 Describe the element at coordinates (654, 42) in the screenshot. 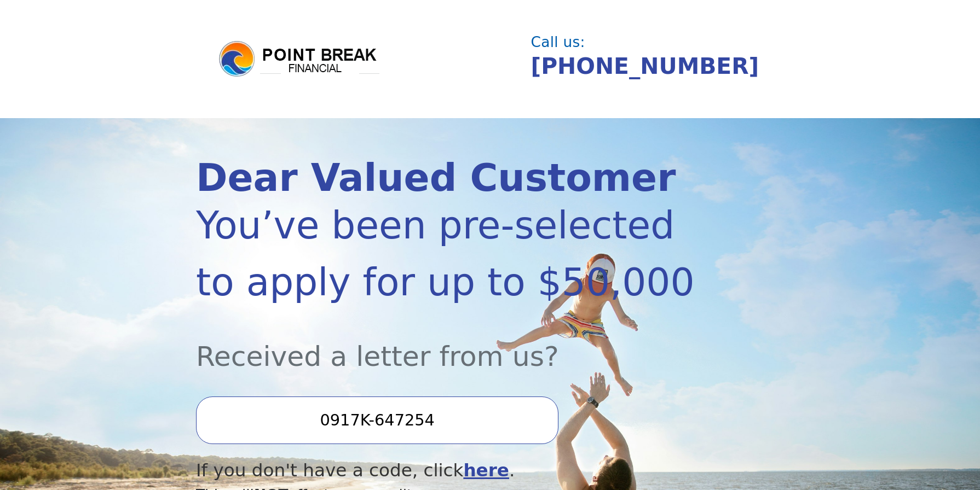

I see `div: Call us:` at that location.